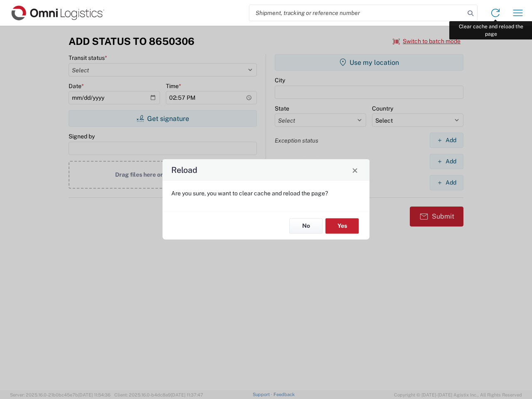  Describe the element at coordinates (357, 13) in the screenshot. I see `input: Shipment, tracking or reference number` at that location.